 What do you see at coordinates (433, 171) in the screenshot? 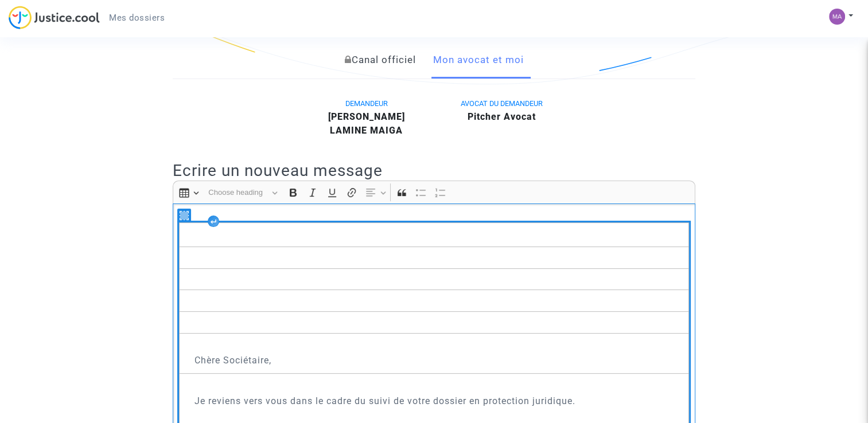
I see `h2: Ecrire un nouveau message` at bounding box center [433, 171].